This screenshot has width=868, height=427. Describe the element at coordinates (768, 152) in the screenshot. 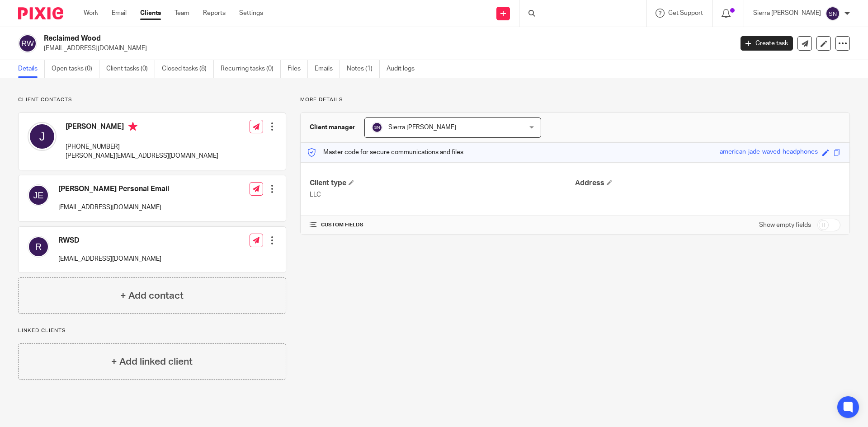

I see `div: american-jade-waved-headphones` at that location.